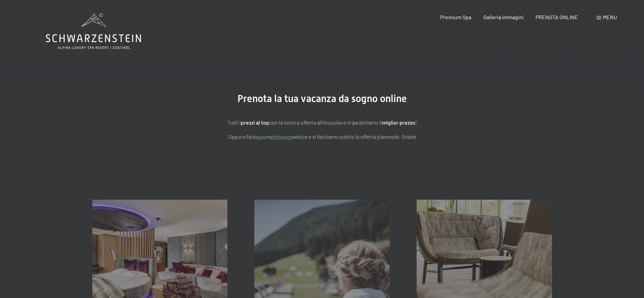 The width and height of the screenshot is (644, 298). I want to click on span: Menu, so click(610, 17).